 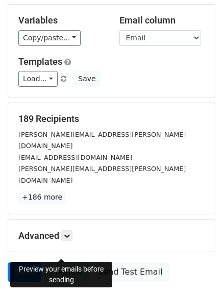 What do you see at coordinates (111, 119) in the screenshot?
I see `h5: 189 Recipients` at bounding box center [111, 119].